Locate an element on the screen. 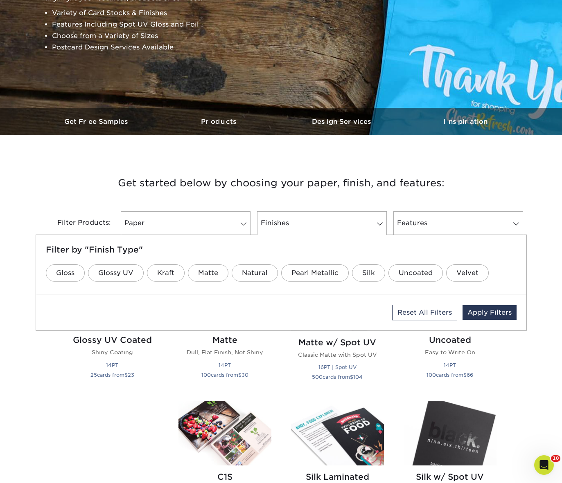  a: Apply Filters is located at coordinates (489, 313).